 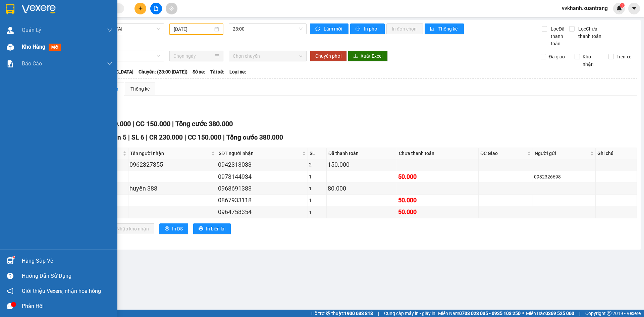 I want to click on span: download, so click(x=355, y=56).